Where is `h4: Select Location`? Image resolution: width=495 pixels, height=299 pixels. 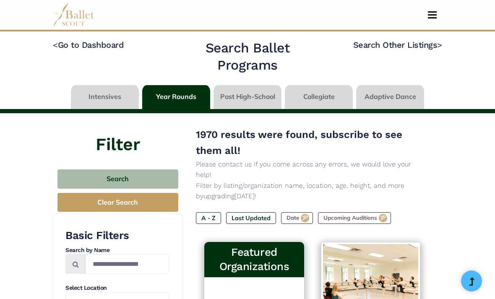
h4: Select Location is located at coordinates (117, 288).